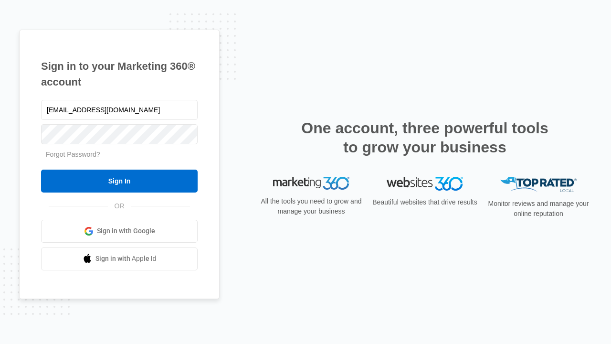 The width and height of the screenshot is (611, 344). I want to click on span: OR, so click(119, 206).